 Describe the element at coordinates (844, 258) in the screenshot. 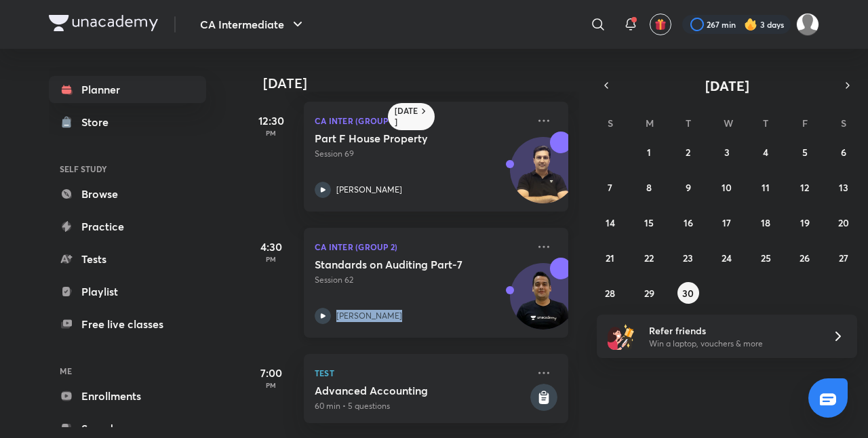

I see `abbr: September 27, 2025` at that location.